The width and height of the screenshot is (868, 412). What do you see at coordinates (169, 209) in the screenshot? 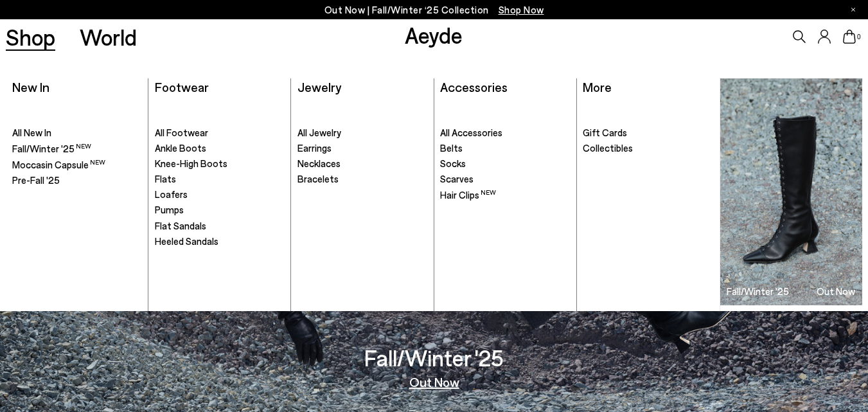
I see `span: Pumps` at bounding box center [169, 209].